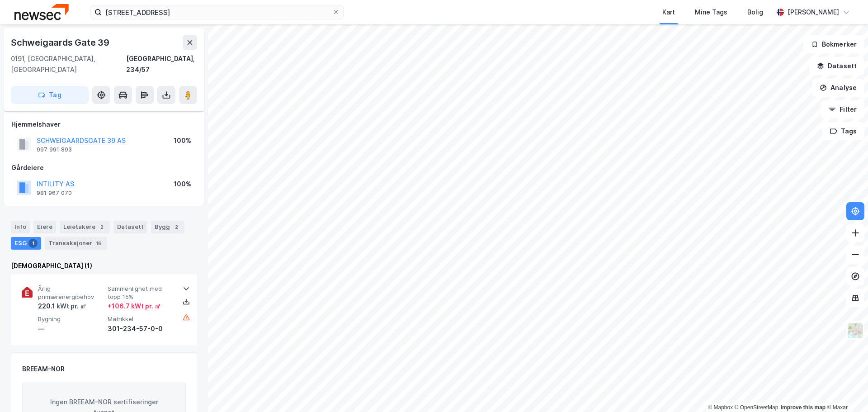 The width and height of the screenshot is (868, 412). What do you see at coordinates (141, 293) in the screenshot?
I see `span: Sammenlignet med topp 15%` at bounding box center [141, 293].